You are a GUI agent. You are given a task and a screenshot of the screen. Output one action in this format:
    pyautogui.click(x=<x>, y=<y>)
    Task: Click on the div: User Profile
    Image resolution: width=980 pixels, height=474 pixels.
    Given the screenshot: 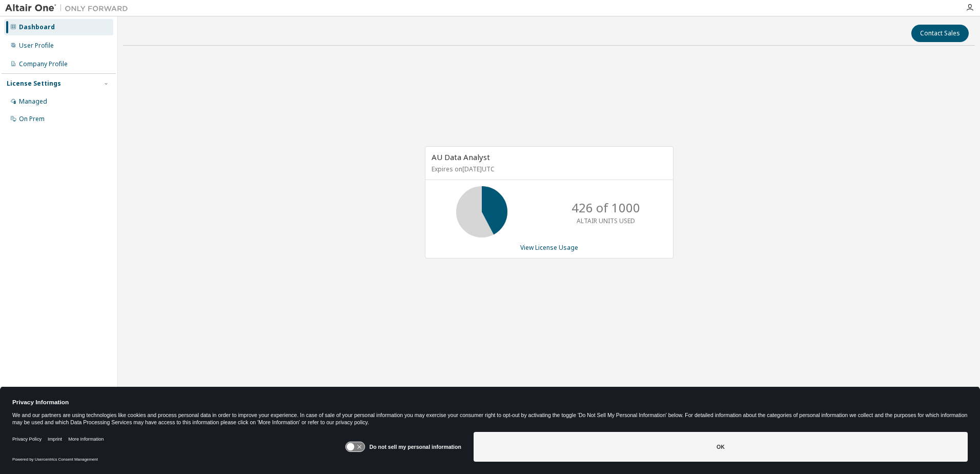 What is the action you would take?
    pyautogui.click(x=37, y=46)
    